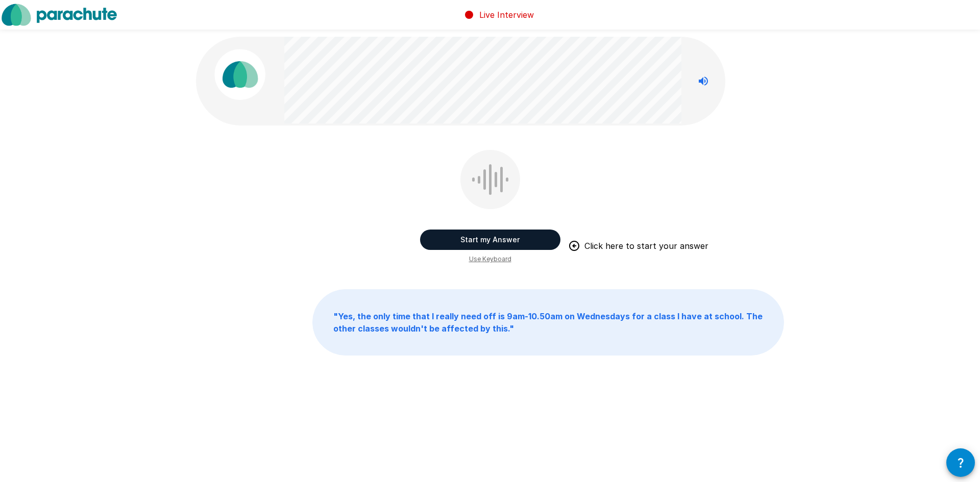 The height and width of the screenshot is (482, 980). Describe the element at coordinates (703, 81) in the screenshot. I see `button: Stop reading questions aloud` at that location.